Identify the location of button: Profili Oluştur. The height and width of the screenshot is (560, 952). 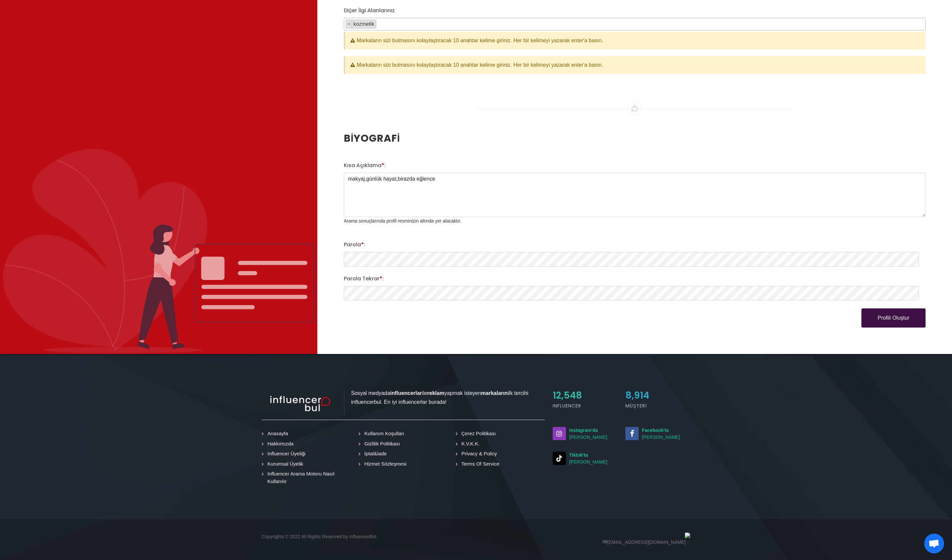
(894, 318).